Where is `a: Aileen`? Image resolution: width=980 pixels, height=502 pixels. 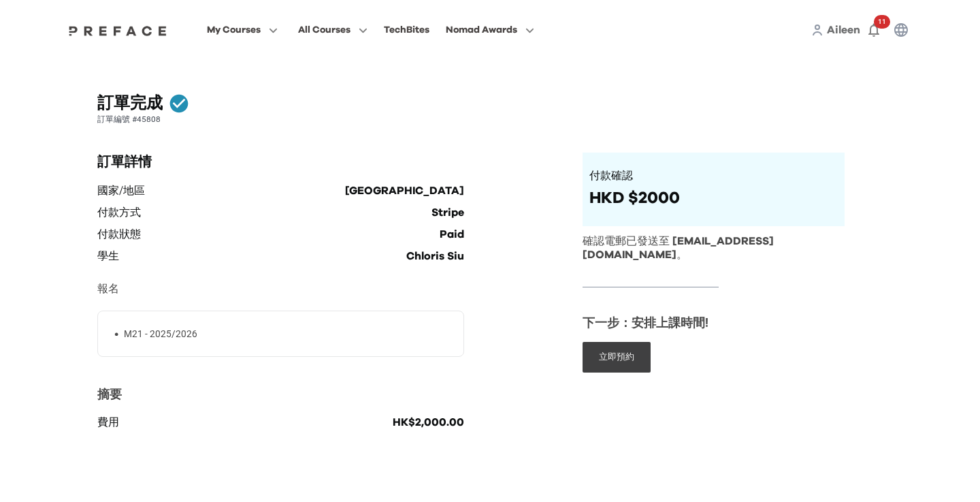 a: Aileen is located at coordinates (843, 30).